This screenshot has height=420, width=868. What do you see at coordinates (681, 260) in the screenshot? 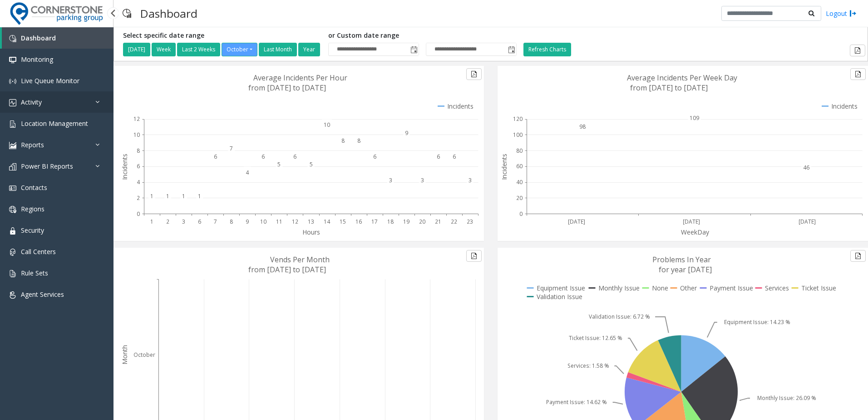
I see `text: Problems In Year` at bounding box center [681, 260].